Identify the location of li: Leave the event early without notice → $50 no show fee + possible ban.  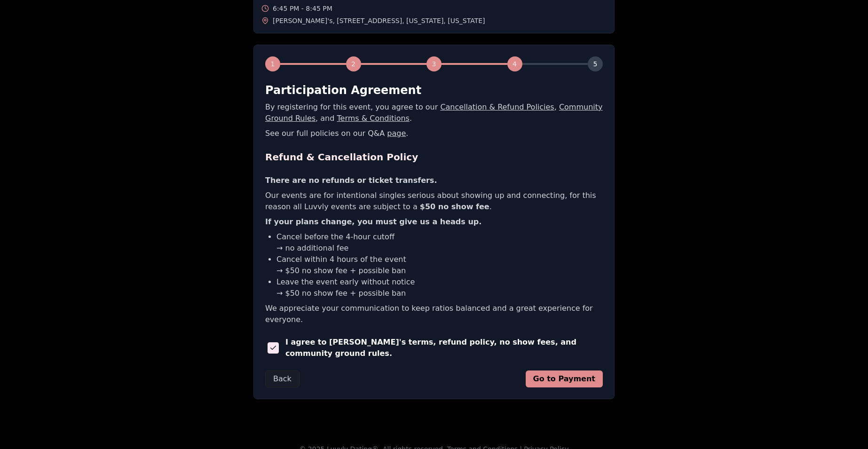
(439, 288).